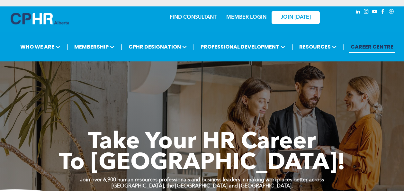  Describe the element at coordinates (391, 12) in the screenshot. I see `a: Social network` at that location.